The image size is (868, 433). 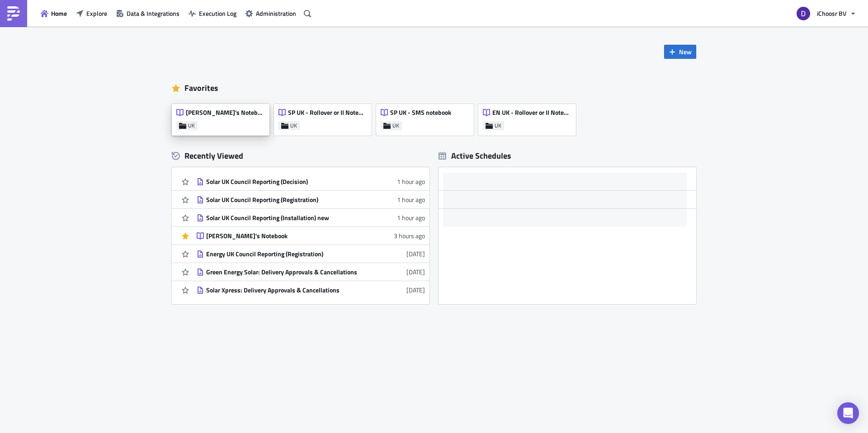 I want to click on div: Green Energy Solar: Delivery Approvals & Cancellations, so click(x=285, y=272).